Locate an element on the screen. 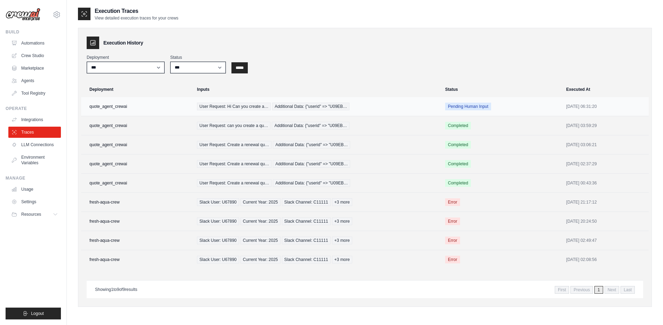 This screenshot has width=663, height=325. span: Next is located at coordinates (612, 290).